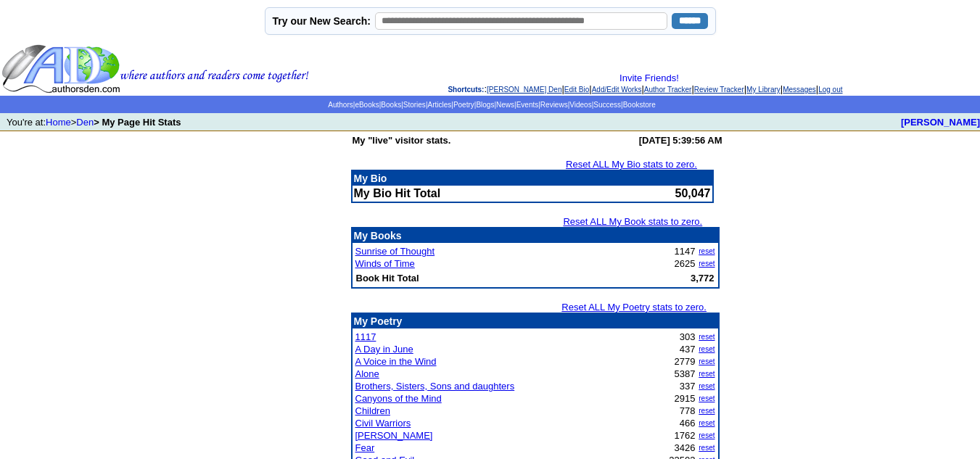  I want to click on a: Reviews, so click(554, 105).